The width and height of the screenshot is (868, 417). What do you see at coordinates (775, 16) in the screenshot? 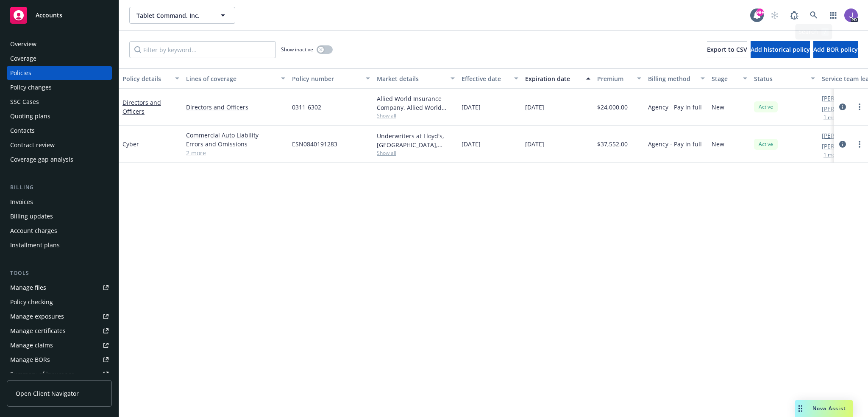
I see `a: Start snowing` at bounding box center [775, 16].